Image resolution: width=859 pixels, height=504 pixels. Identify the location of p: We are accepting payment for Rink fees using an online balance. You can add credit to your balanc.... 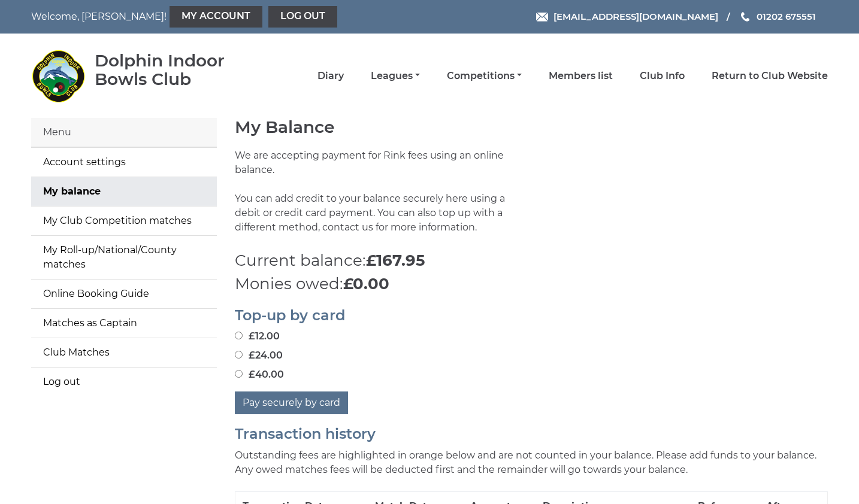
(378, 199).